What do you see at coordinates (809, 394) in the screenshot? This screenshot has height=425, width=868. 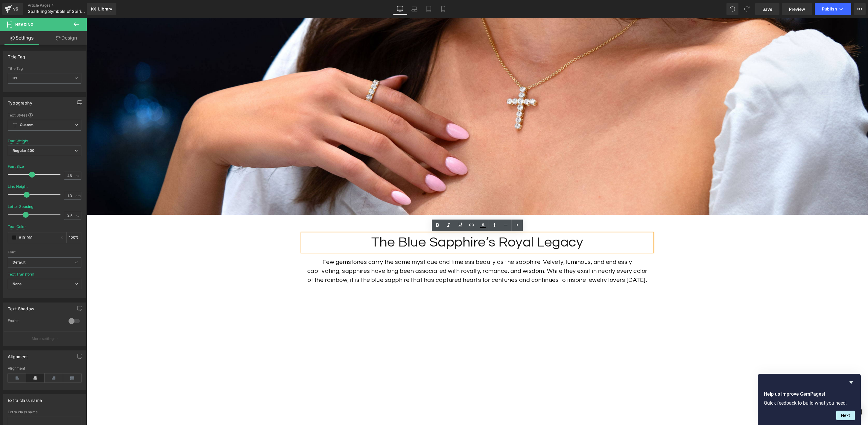 I see `h2: Help us improve GemPages!` at bounding box center [809, 394].